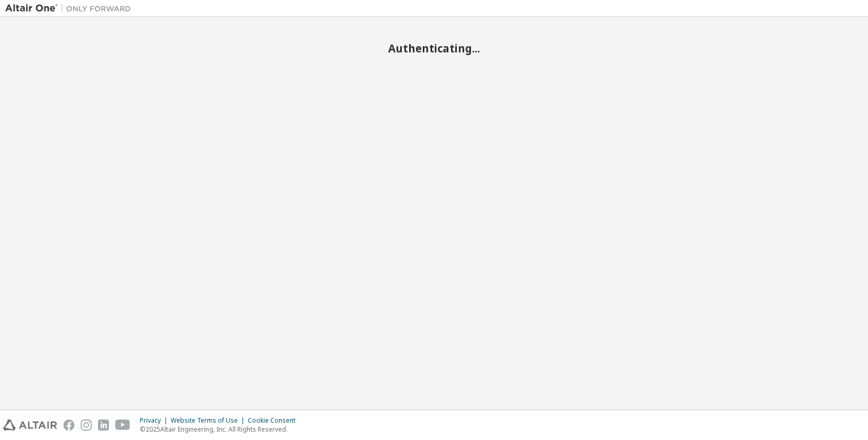  What do you see at coordinates (155, 421) in the screenshot?
I see `div: Privacy` at bounding box center [155, 421].